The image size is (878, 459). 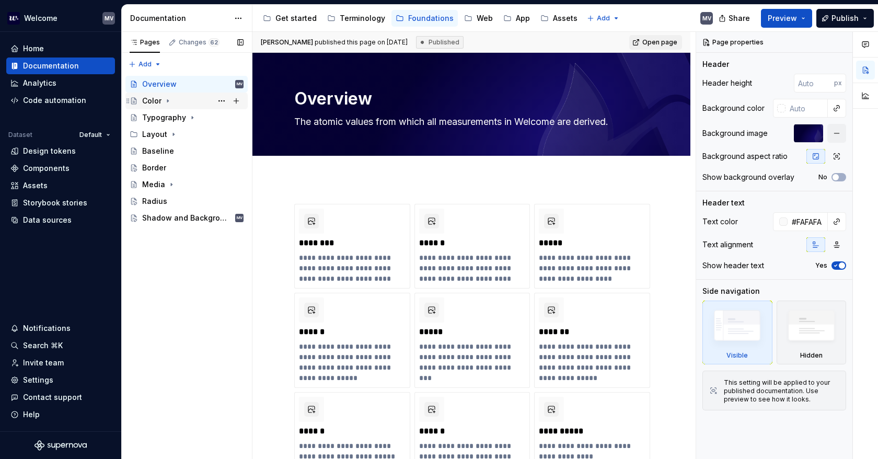 I want to click on a: Assets, so click(x=61, y=186).